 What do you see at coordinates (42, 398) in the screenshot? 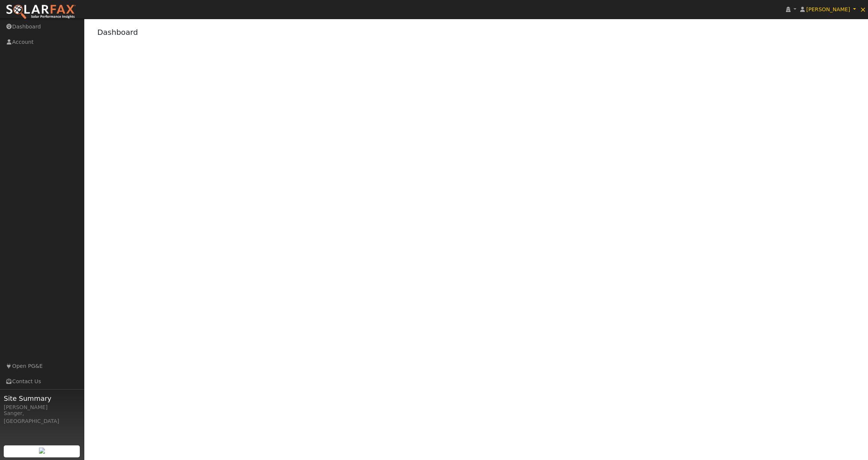
I see `span: Site Summary` at bounding box center [42, 398].